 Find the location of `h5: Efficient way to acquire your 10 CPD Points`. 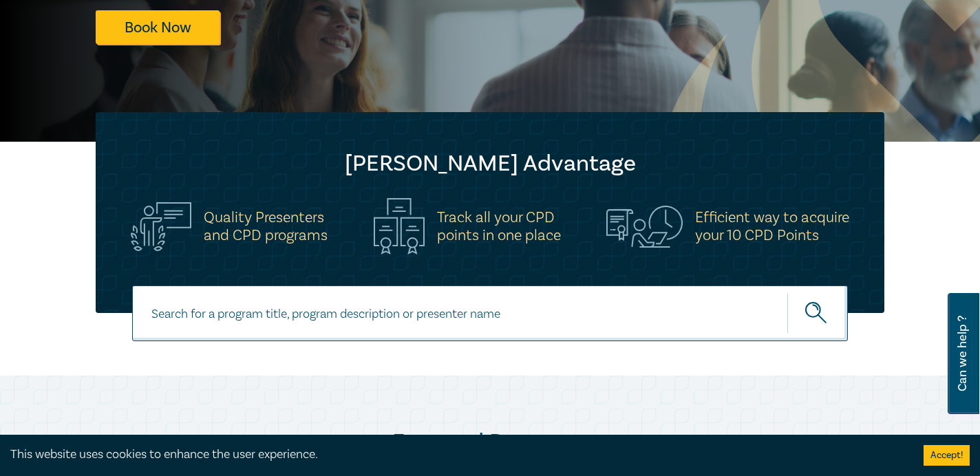

h5: Efficient way to acquire your 10 CPD Points is located at coordinates (772, 226).